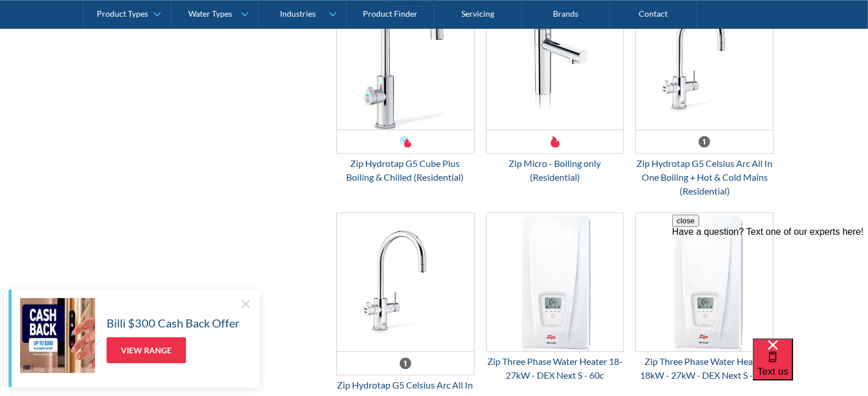  Describe the element at coordinates (555, 282) in the screenshot. I see `img: Zip Three Phase Water Heater 18-27kW - DEX Next S - 60c` at that location.